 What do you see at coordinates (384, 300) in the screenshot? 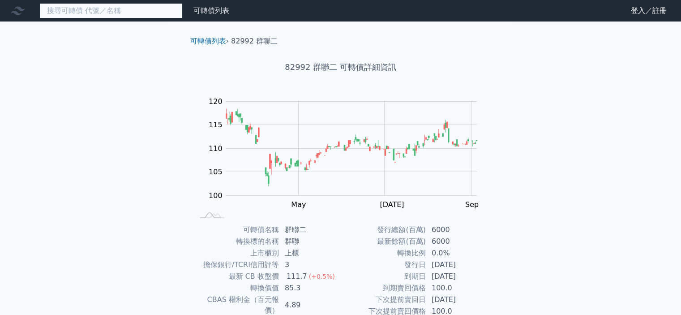
I see `td: 下次提前賣回日` at bounding box center [384, 300].